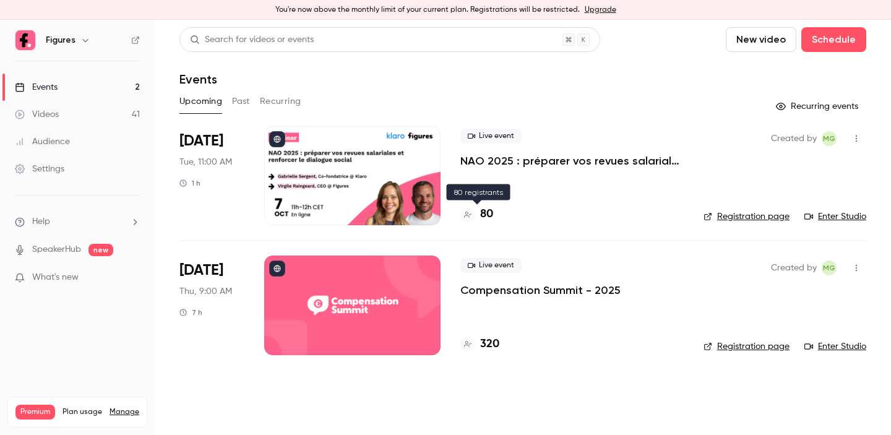 The image size is (891, 435). Describe the element at coordinates (600, 10) in the screenshot. I see `a: Upgrade` at that location.